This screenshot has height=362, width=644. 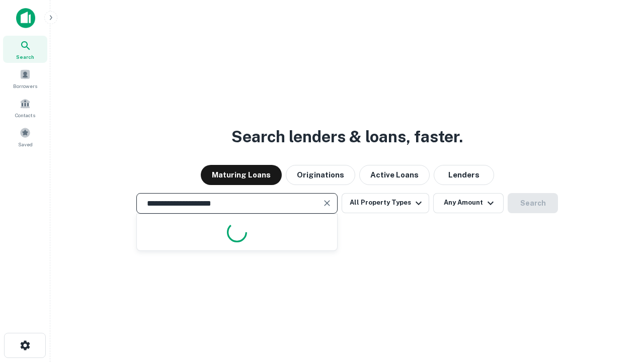 What do you see at coordinates (347, 137) in the screenshot?
I see `h3: Search lenders & loans, faster.` at bounding box center [347, 137].